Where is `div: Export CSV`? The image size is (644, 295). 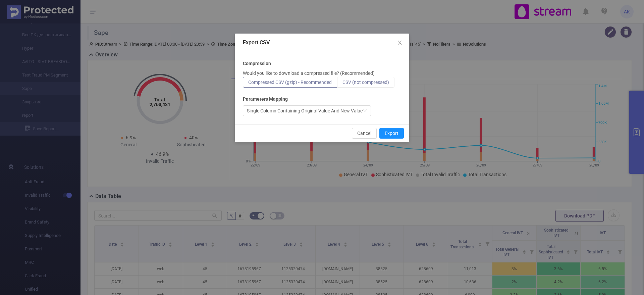 div: Export CSV is located at coordinates (322, 42).